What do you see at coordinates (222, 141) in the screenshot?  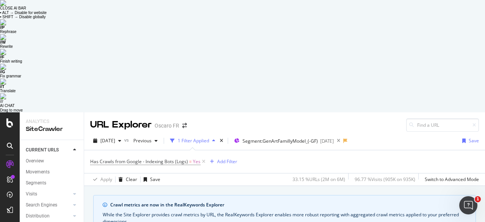 I see `div: times` at bounding box center [222, 141].